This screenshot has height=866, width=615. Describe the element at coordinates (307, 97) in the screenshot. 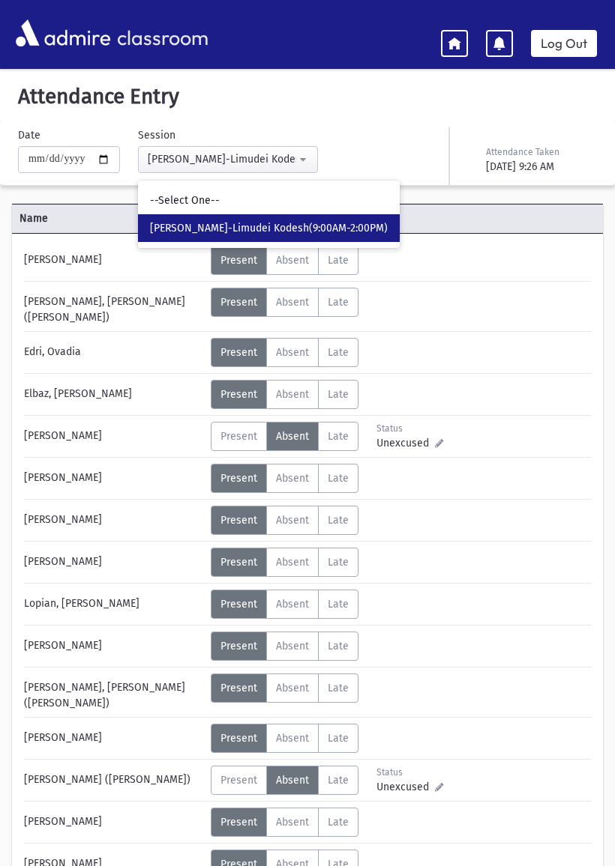

I see `h5: Attendance Entry` at that location.